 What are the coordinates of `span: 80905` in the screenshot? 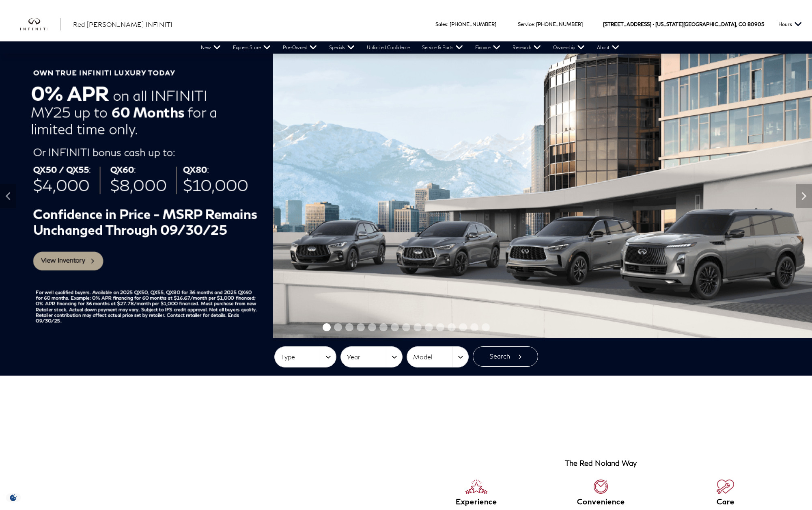 It's located at (756, 24).